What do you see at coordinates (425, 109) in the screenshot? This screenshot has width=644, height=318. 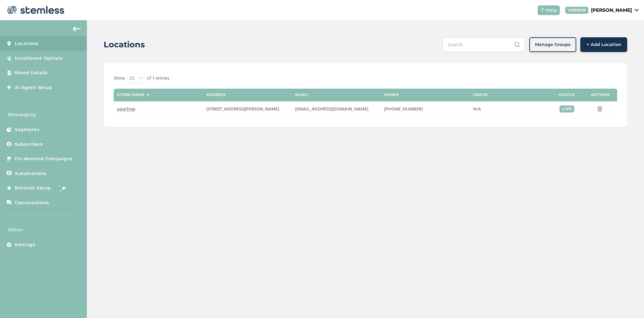 I see `label: (855) 940-5234` at bounding box center [425, 109].